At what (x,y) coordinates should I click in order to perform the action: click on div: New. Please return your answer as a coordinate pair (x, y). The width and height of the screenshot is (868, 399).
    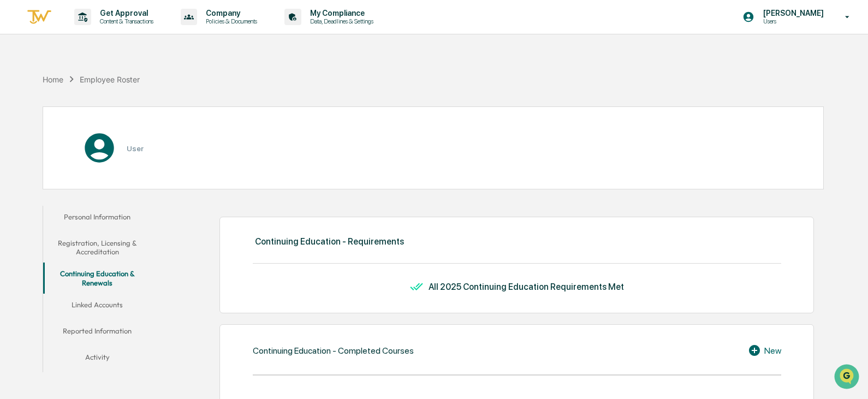
    Looking at the image, I should click on (764, 351).